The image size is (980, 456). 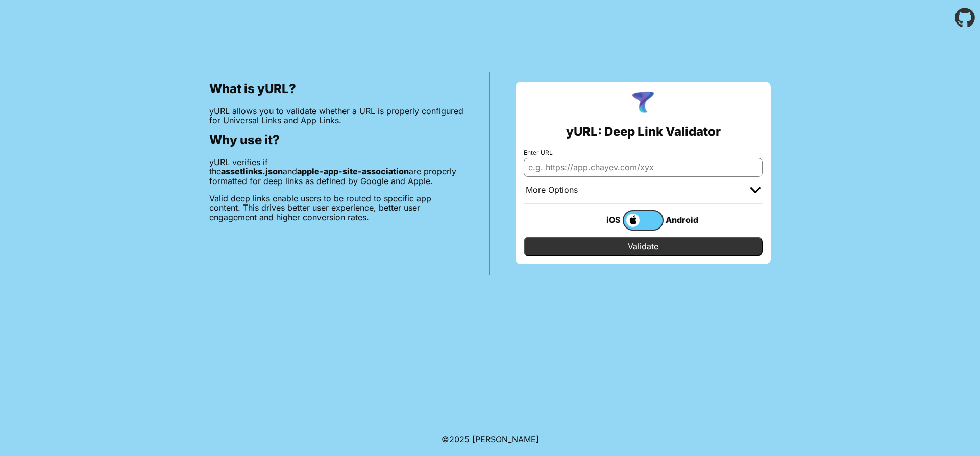 What do you see at coordinates (644, 167) in the screenshot?
I see `input: e.g. https://app.chayev.com/xyx` at bounding box center [644, 167].